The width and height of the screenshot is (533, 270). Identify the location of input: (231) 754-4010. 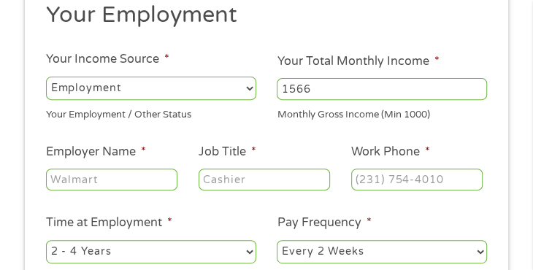
(417, 180).